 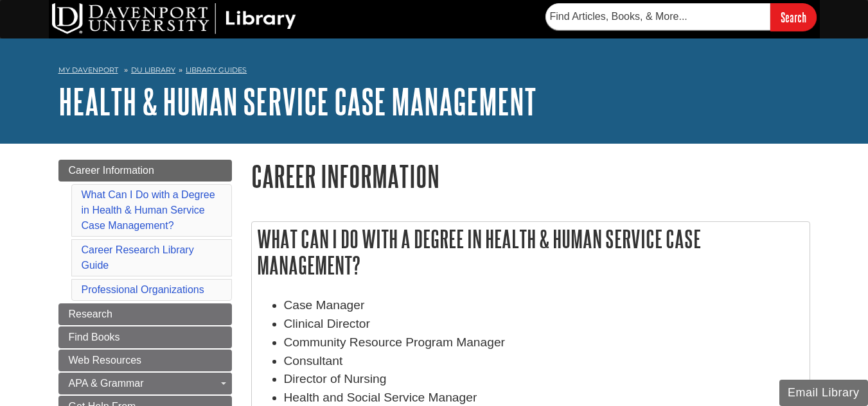 What do you see at coordinates (106, 360) in the screenshot?
I see `span: Web Resources` at bounding box center [106, 360].